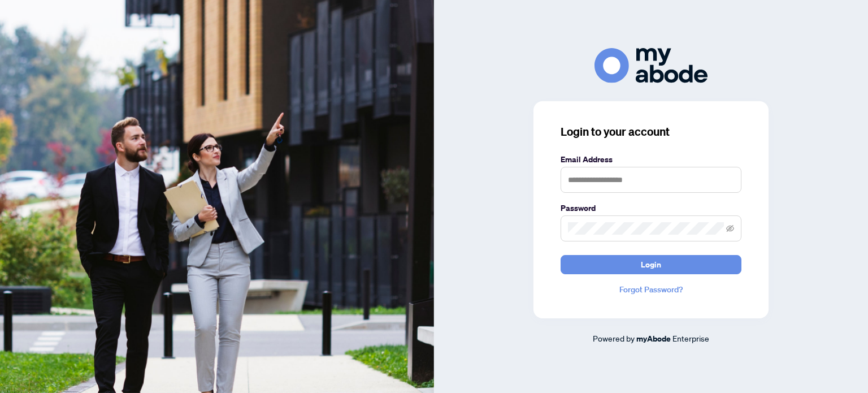  Describe the element at coordinates (651, 132) in the screenshot. I see `h3: Login to your account` at that location.